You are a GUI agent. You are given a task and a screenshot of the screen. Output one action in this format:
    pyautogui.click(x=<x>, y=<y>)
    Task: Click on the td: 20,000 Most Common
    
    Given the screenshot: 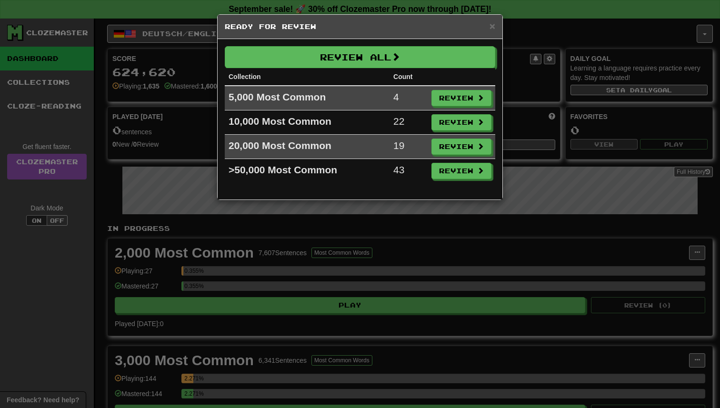 What is the action you would take?
    pyautogui.click(x=307, y=147)
    